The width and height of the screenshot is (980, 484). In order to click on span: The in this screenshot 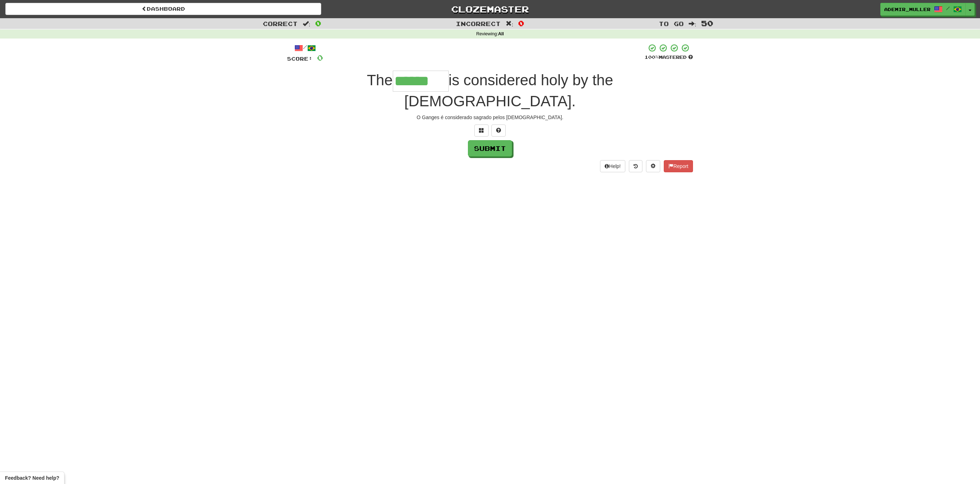, I will do `click(379, 80)`.